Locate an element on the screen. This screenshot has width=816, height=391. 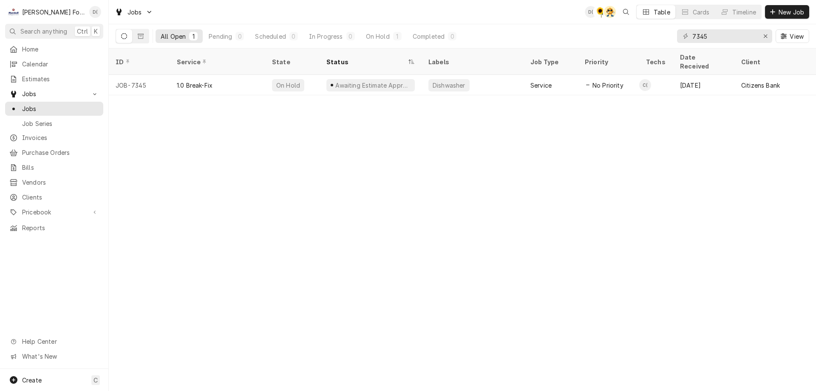
div: All Open is located at coordinates (173, 36).